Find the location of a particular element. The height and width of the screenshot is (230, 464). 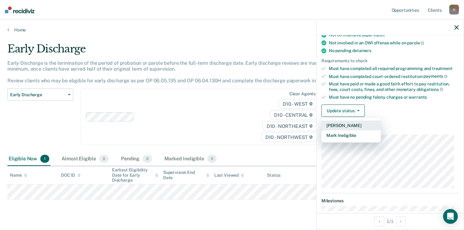

a: Home is located at coordinates (232, 30).